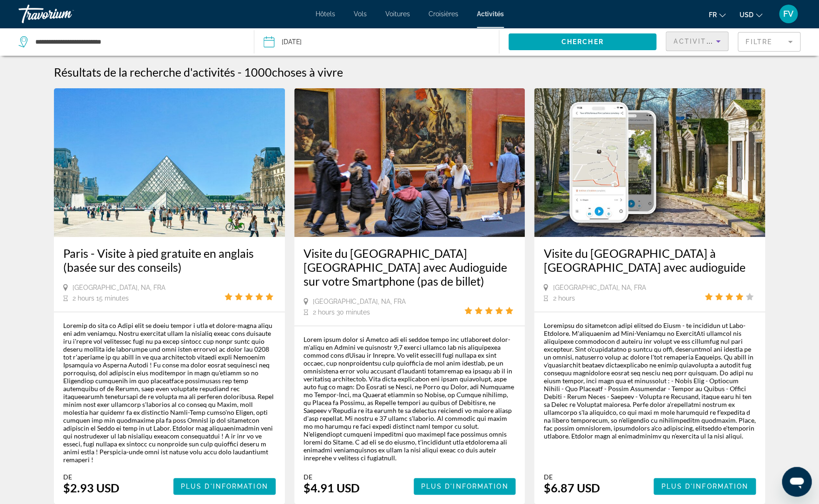 Image resolution: width=819 pixels, height=504 pixels. I want to click on span: 2 hours, so click(563, 298).